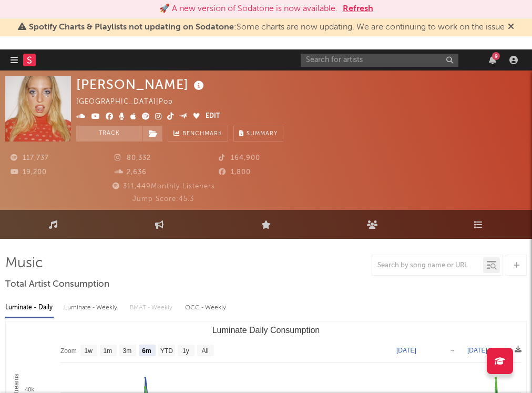 The width and height of the screenshot is (532, 393). Describe the element at coordinates (57, 285) in the screenshot. I see `span: Total Artist Consumption` at that location.